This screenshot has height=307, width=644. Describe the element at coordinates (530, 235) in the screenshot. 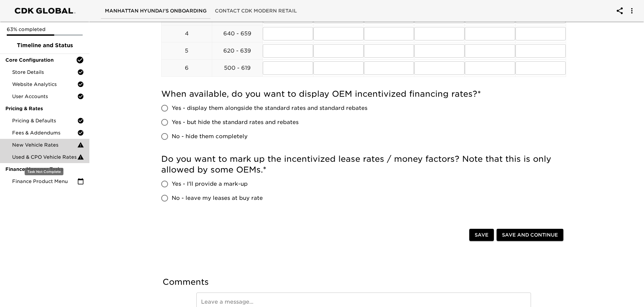

I see `span: Save and Continue` at that location.